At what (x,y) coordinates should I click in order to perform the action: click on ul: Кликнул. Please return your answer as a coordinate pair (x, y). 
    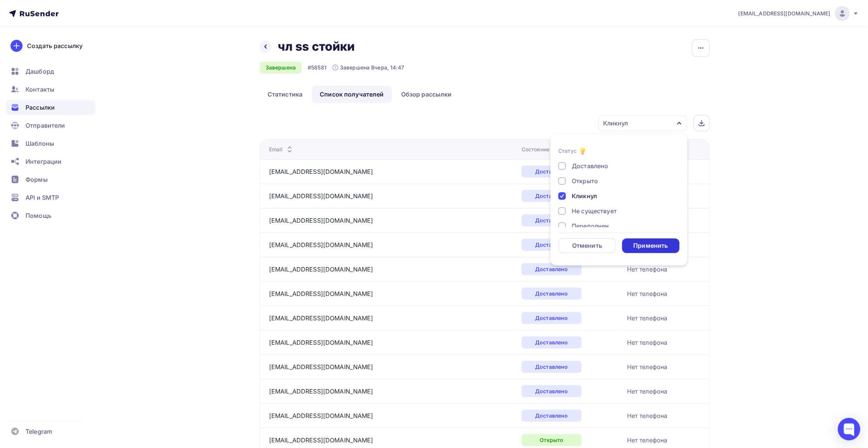
    Looking at the image, I should click on (619, 200).